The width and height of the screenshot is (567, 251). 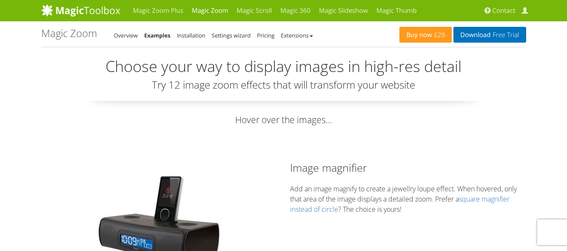 I want to click on h2: Image magnifier, so click(x=408, y=167).